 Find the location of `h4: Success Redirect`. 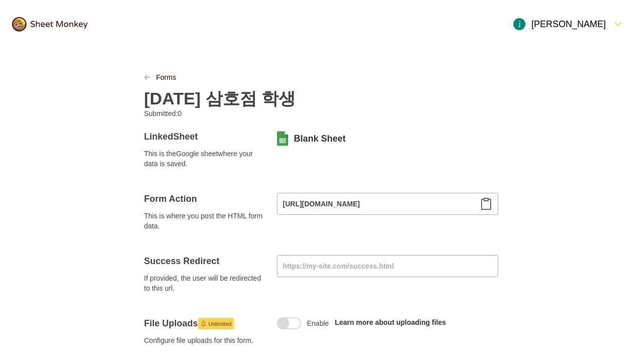

h4: Success Redirect is located at coordinates (205, 261).